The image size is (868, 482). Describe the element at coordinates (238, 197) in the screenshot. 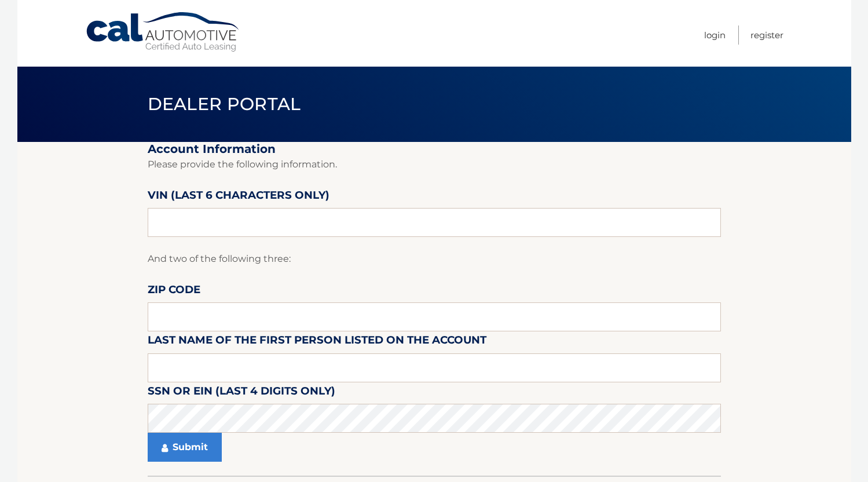

I see `label: VIN (last 6 characters only)` at that location.